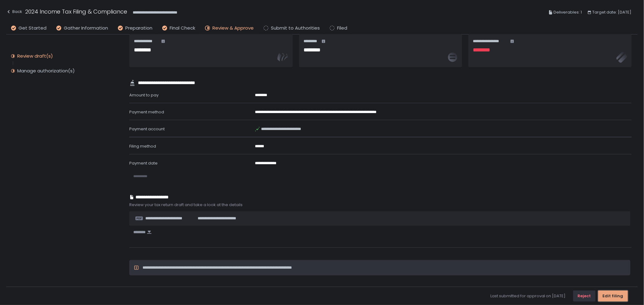  What do you see at coordinates (568, 12) in the screenshot?
I see `span: Deliverables: 1` at bounding box center [568, 12].